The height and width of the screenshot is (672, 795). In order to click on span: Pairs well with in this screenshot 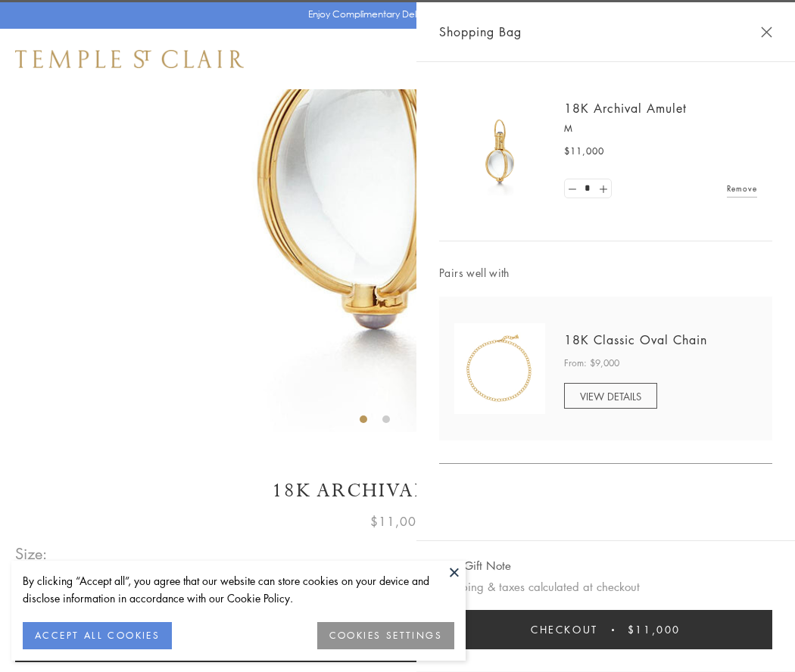, I will do `click(606, 273)`.